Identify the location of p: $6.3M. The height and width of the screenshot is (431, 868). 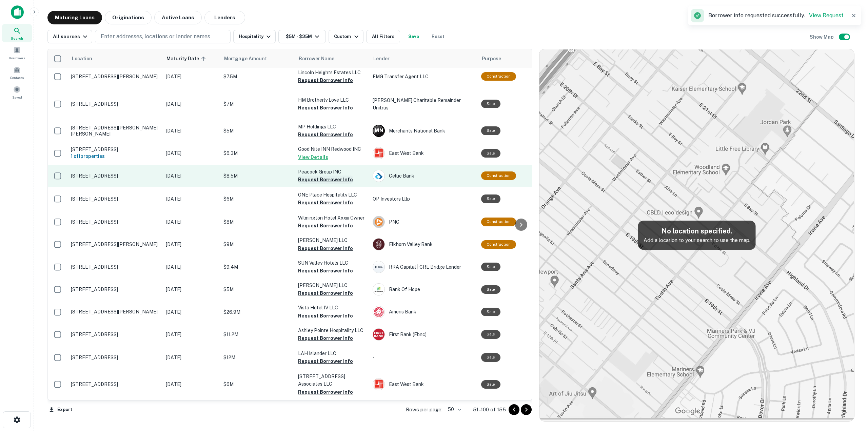
(257, 153).